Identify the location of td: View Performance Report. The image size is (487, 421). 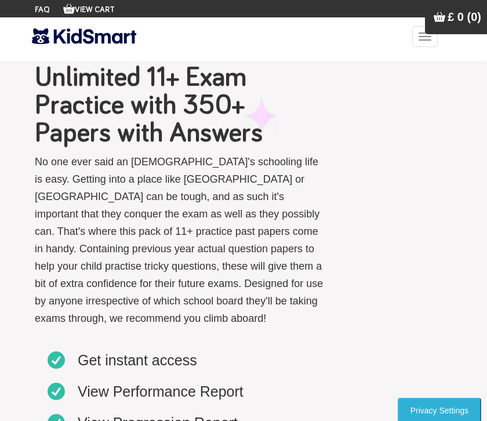
(161, 391).